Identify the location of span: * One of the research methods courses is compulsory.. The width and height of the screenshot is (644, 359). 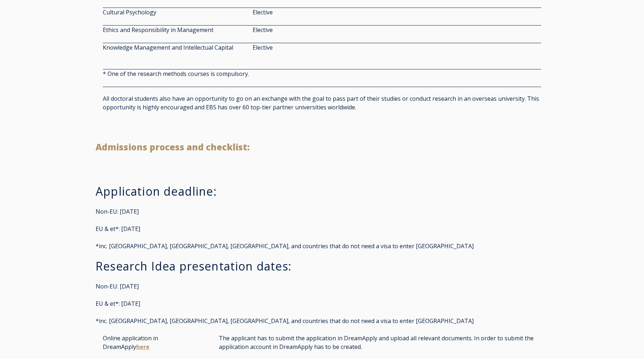
(175, 74).